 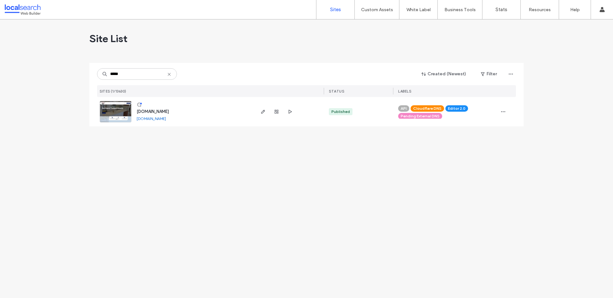 What do you see at coordinates (427, 109) in the screenshot?
I see `span: Cloudflare DNS` at bounding box center [427, 109].